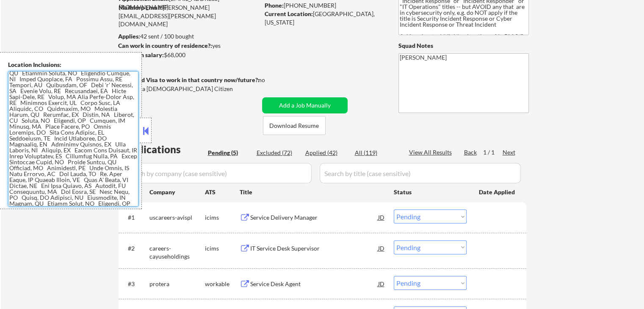  What do you see at coordinates (498, 192) in the screenshot?
I see `div: Date Applied` at bounding box center [498, 192].